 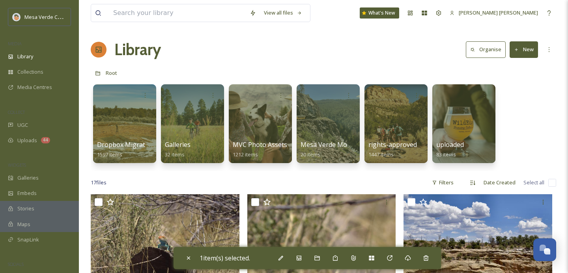 I want to click on a: MVC Photo Assets1212 items, so click(x=260, y=149).